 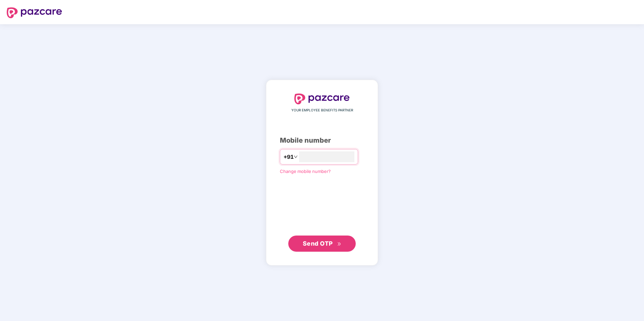 I want to click on button: Send OTPdouble-right, so click(x=322, y=244).